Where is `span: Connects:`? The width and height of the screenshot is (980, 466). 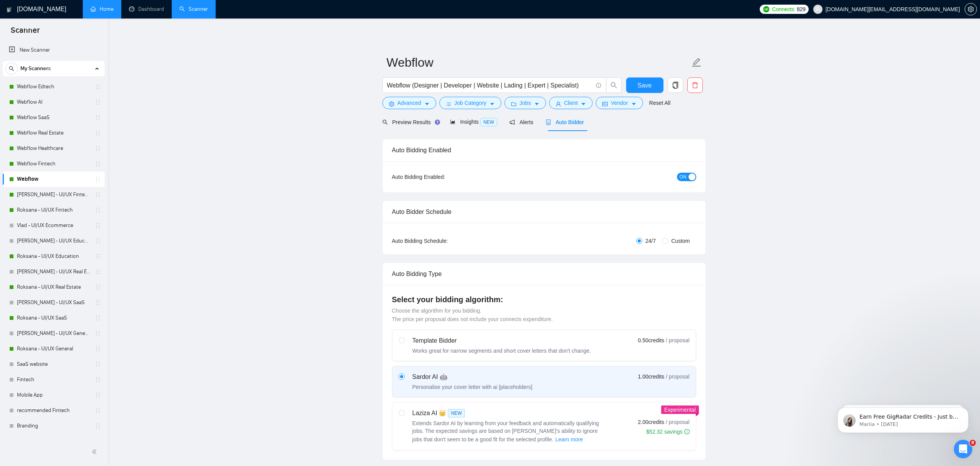 span: Connects: is located at coordinates (784, 9).